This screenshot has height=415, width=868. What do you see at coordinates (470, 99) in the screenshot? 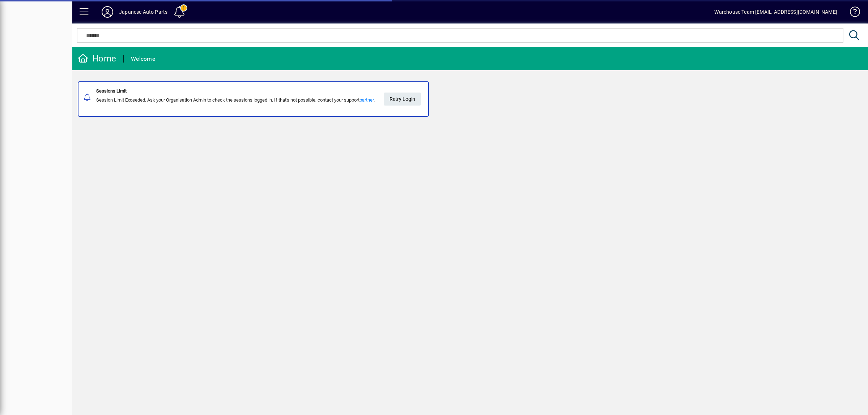
I see `app-alert-notification-menu-item: Sessions Limit` at bounding box center [470, 99].